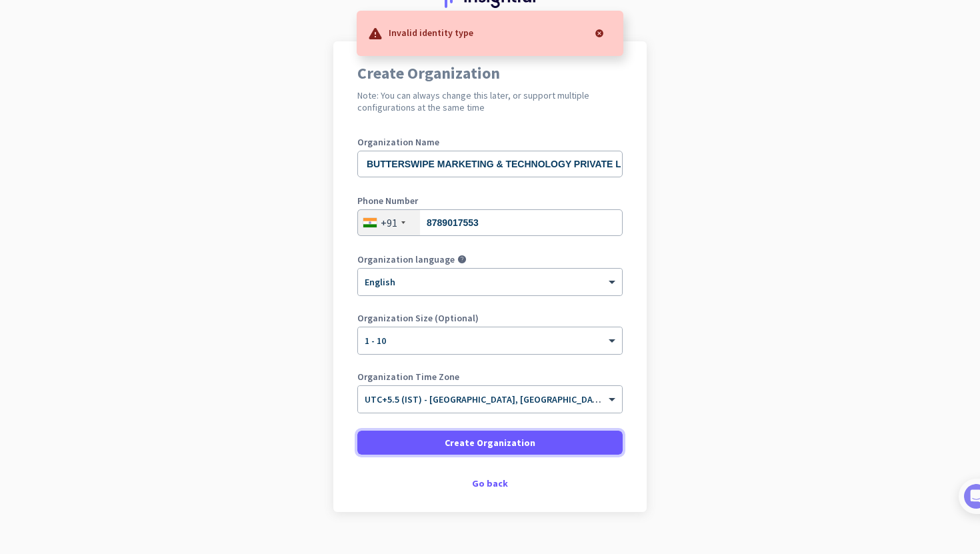  What do you see at coordinates (490, 223) in the screenshot?
I see `input: 74104 10123` at bounding box center [490, 223].